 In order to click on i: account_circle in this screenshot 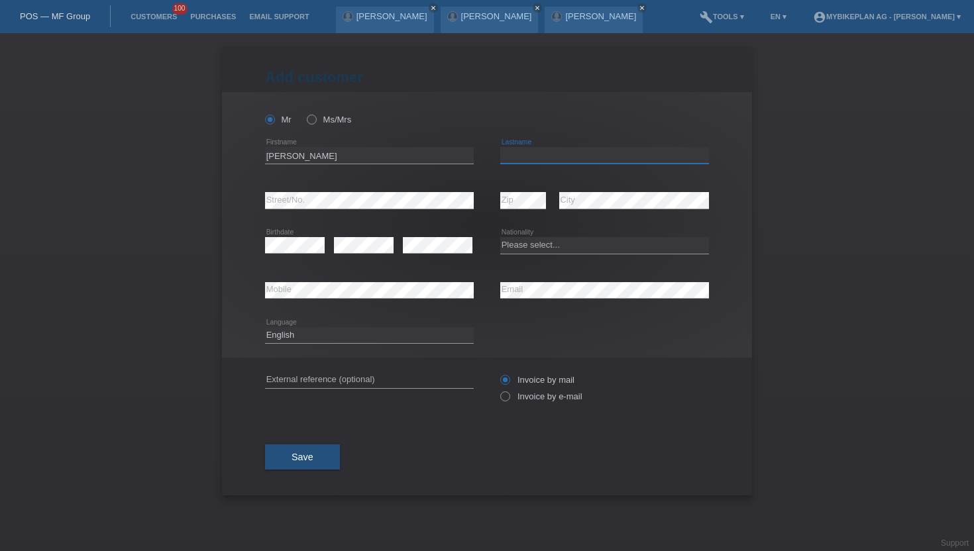, I will do `click(819, 17)`.